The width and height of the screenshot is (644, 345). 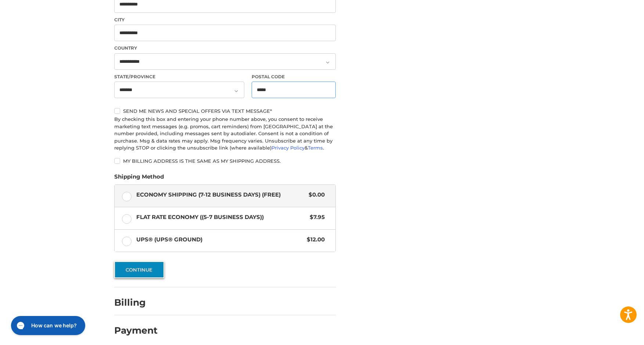 I want to click on label: My billing address is the same as my shipping address., so click(x=225, y=161).